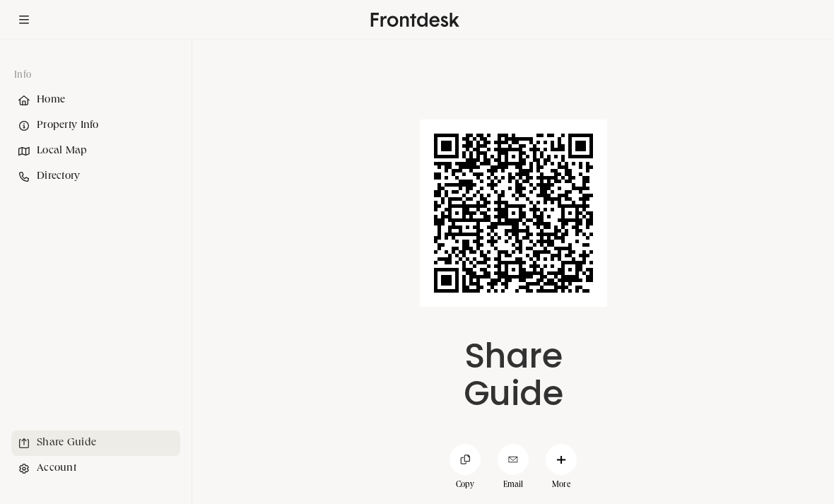 The width and height of the screenshot is (834, 504). I want to click on div: Property Info, so click(95, 126).